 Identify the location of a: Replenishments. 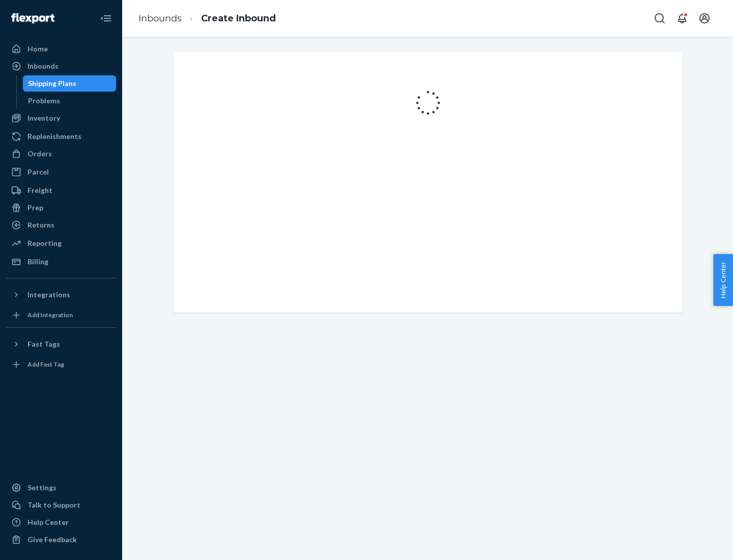
(61, 136).